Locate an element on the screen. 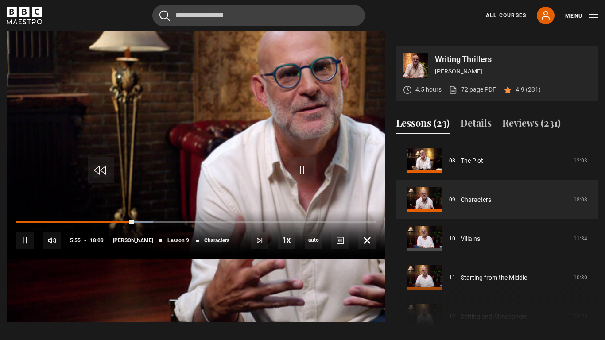 This screenshot has height=340, width=605. button: Lessons (23) is located at coordinates (423, 125).